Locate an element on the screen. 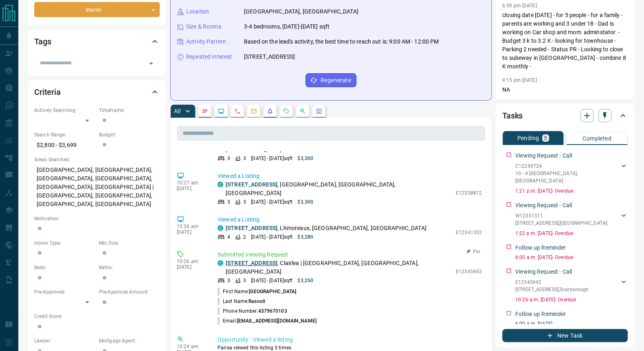 The image size is (644, 351). p: Mortgage Agent: is located at coordinates (129, 341).